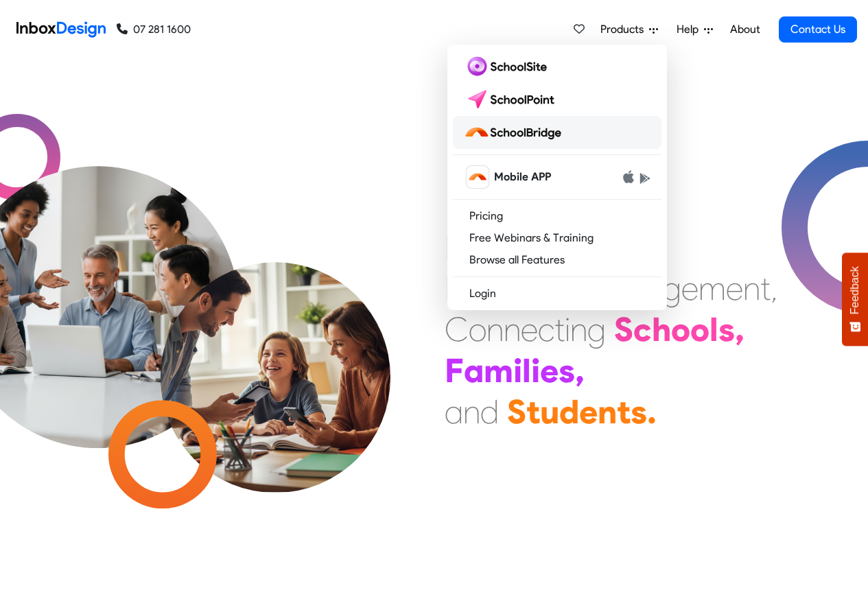  I want to click on span: Help, so click(690, 29).